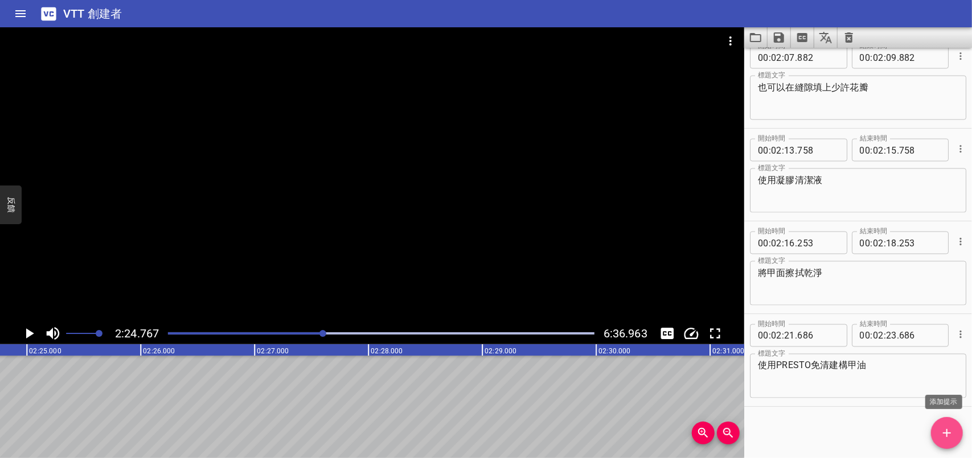  What do you see at coordinates (891, 336) in the screenshot?
I see `input: 23` at bounding box center [891, 336].